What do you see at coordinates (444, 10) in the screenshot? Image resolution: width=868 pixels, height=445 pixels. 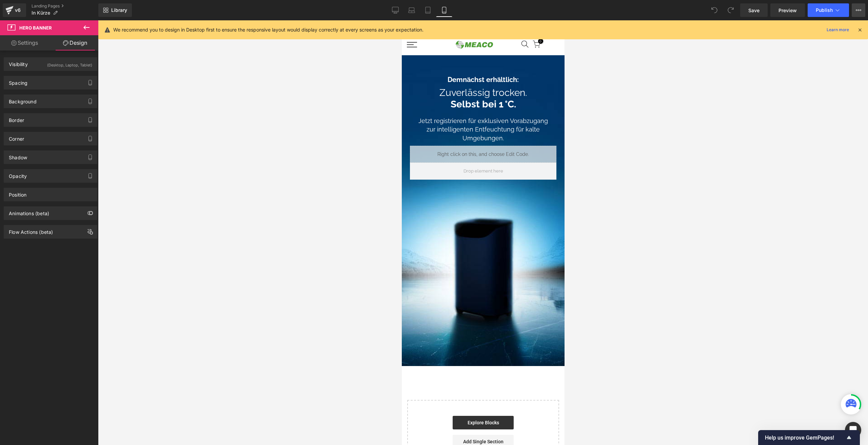 I see `a: Mobile` at bounding box center [444, 10].